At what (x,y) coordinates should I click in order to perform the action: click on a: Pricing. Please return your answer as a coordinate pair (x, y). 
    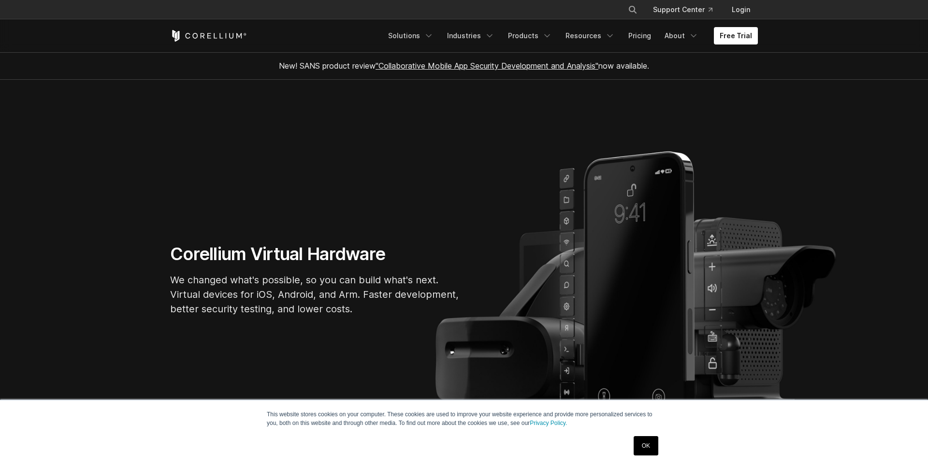
    Looking at the image, I should click on (640, 36).